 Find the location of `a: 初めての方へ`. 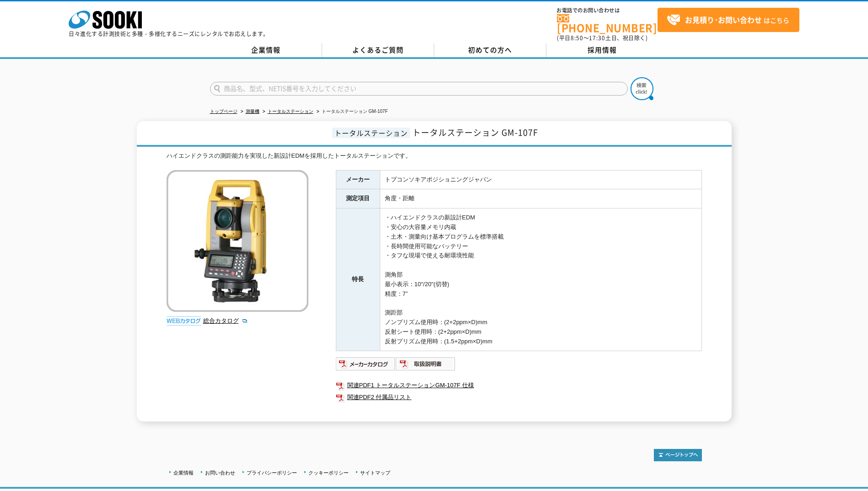

a: 初めての方へ is located at coordinates (491, 50).